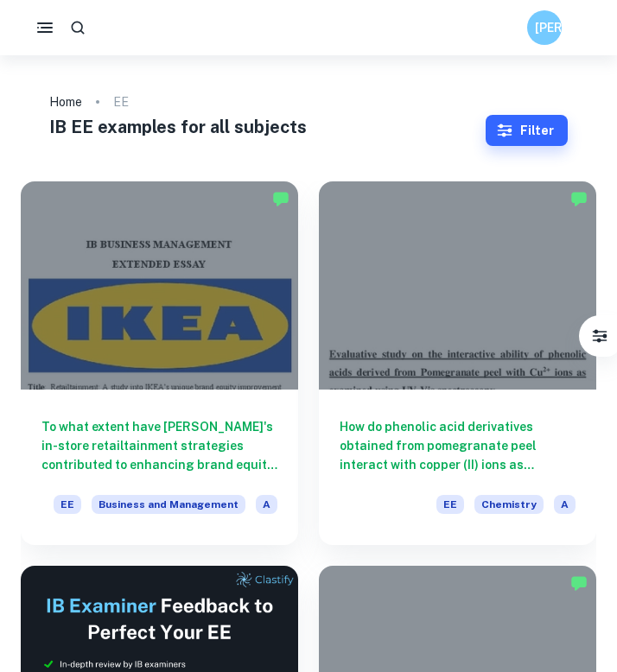 The image size is (617, 672). What do you see at coordinates (509, 505) in the screenshot?
I see `span: Chemistry` at bounding box center [509, 505].